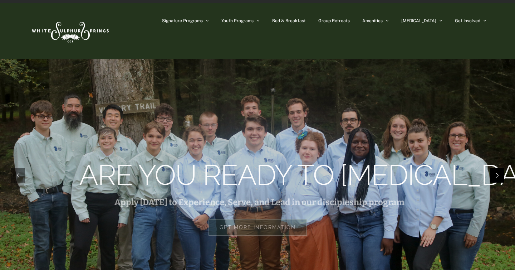 This screenshot has width=515, height=270. I want to click on span: Amenities, so click(373, 21).